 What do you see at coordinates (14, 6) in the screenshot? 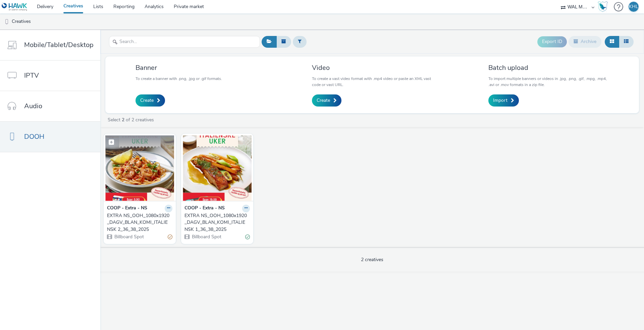
I see `img: undefined Logo` at bounding box center [14, 6].